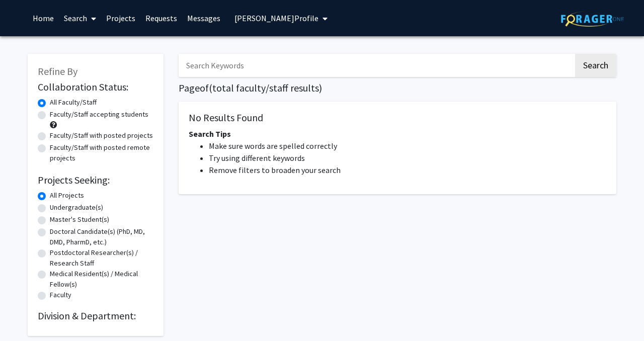 This screenshot has height=341, width=644. What do you see at coordinates (79, 219) in the screenshot?
I see `label: Master's Student(s)` at bounding box center [79, 219].